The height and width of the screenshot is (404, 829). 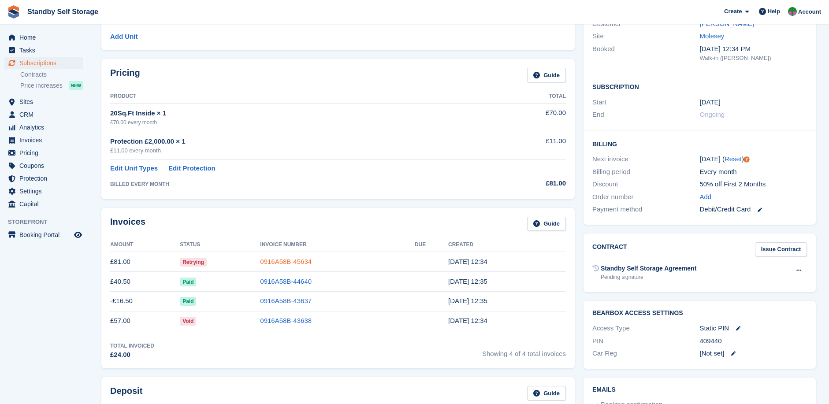 I want to click on img: Michelle Mustoe, so click(x=793, y=11).